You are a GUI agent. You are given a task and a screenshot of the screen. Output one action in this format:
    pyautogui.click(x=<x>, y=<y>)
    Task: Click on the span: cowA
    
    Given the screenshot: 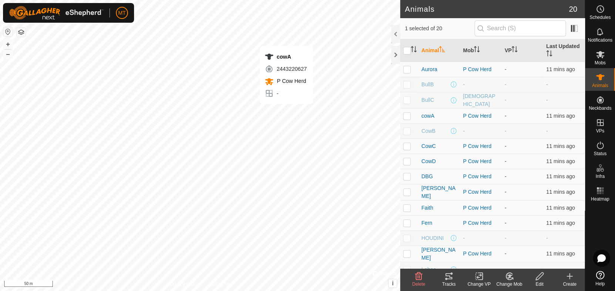 What is the action you would take?
    pyautogui.click(x=428, y=116)
    